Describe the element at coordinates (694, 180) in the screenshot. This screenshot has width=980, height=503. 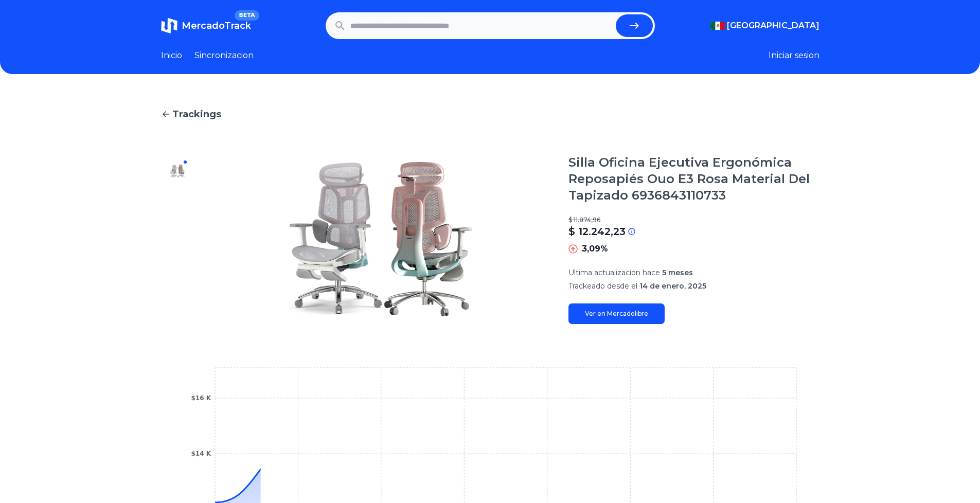
I see `h1: Silla Oficina Ejecutiva Ergonómica Reposapiés Ouo E3 Rosa Material Del Tapizado 6936843110733` at that location.